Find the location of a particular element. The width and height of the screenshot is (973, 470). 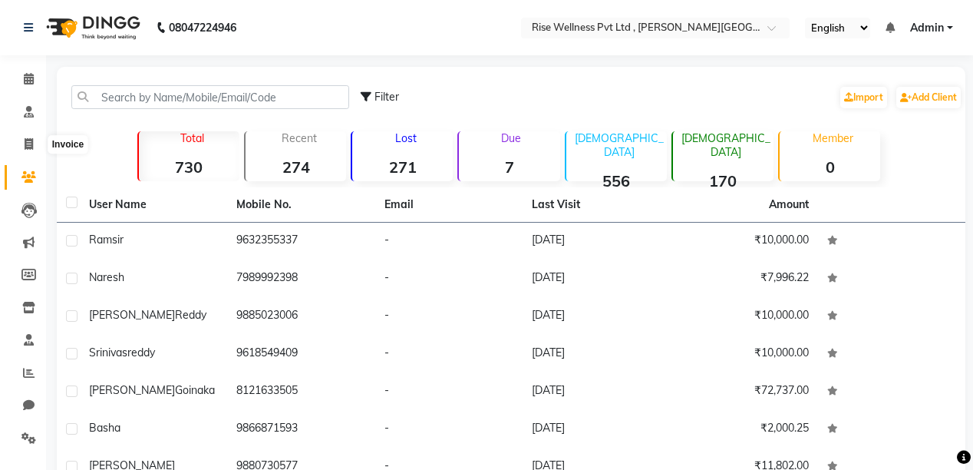

strong: 271 is located at coordinates (402, 167).